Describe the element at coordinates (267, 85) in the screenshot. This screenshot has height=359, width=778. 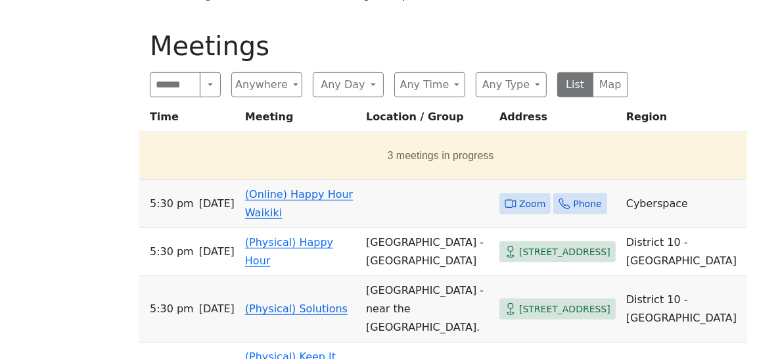
I see `button: Anywhere` at that location.